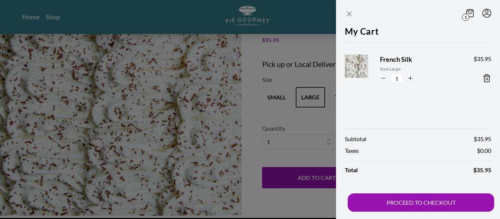  I want to click on span: $ 0.00, so click(484, 151).